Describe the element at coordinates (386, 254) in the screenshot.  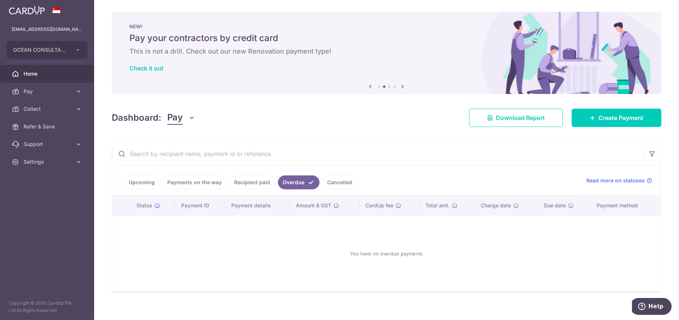
I see `div: You have no overdue payments` at that location.